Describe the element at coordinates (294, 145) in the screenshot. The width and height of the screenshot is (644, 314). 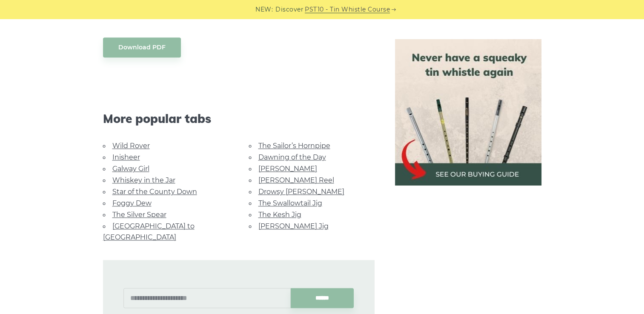
I see `a: The Sailor’s Hornpipe` at that location.